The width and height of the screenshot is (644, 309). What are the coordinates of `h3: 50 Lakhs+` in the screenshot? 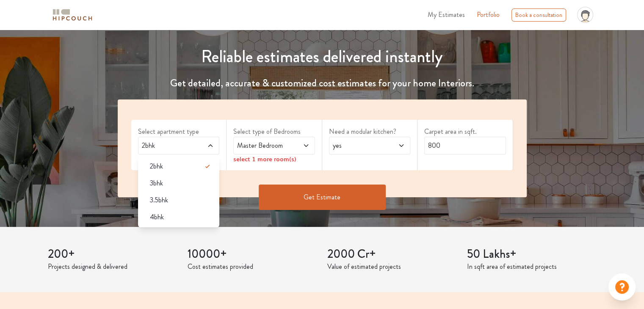 It's located at (532, 255).